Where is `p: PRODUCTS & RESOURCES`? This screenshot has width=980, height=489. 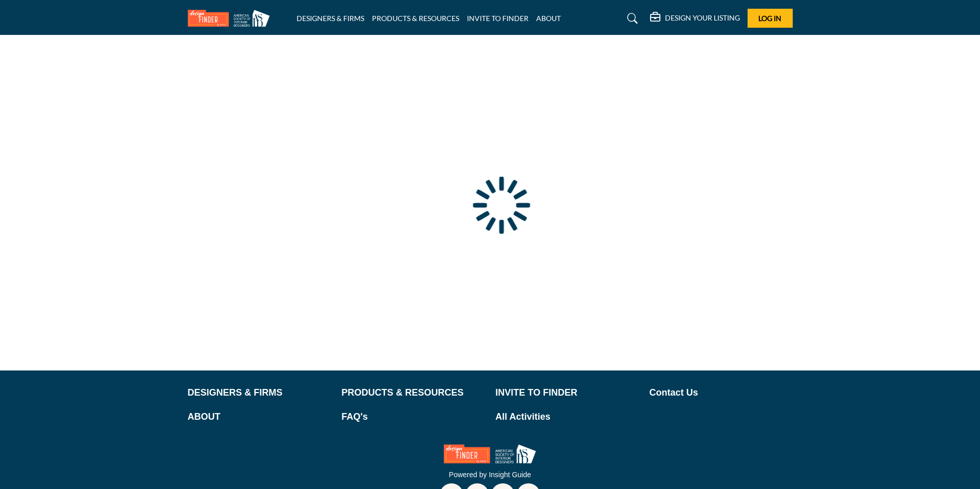
p: PRODUCTS & RESOURCES is located at coordinates (413, 392).